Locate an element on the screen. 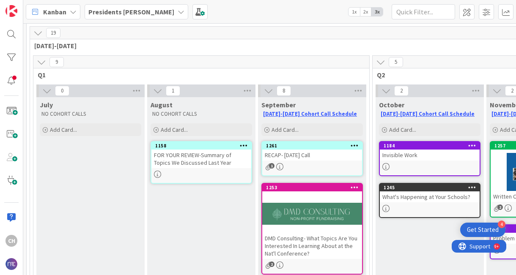 Image resolution: width=516 pixels, height=275 pixels. span: 9 is located at coordinates (57, 62).